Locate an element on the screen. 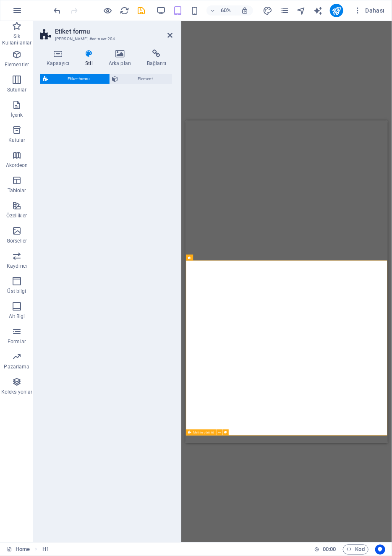  button: Ön izleme modundan çıkıp düzenlemeye devam etmek için buraya tıklayın is located at coordinates (108, 10).